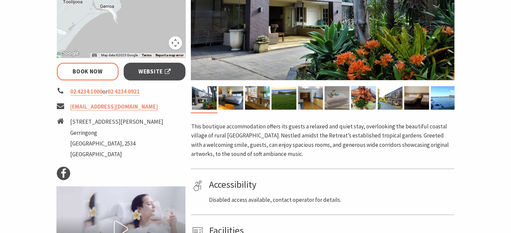 The height and width of the screenshot is (233, 511). What do you see at coordinates (121, 92) in the screenshot?
I see `li: or` at bounding box center [121, 92].